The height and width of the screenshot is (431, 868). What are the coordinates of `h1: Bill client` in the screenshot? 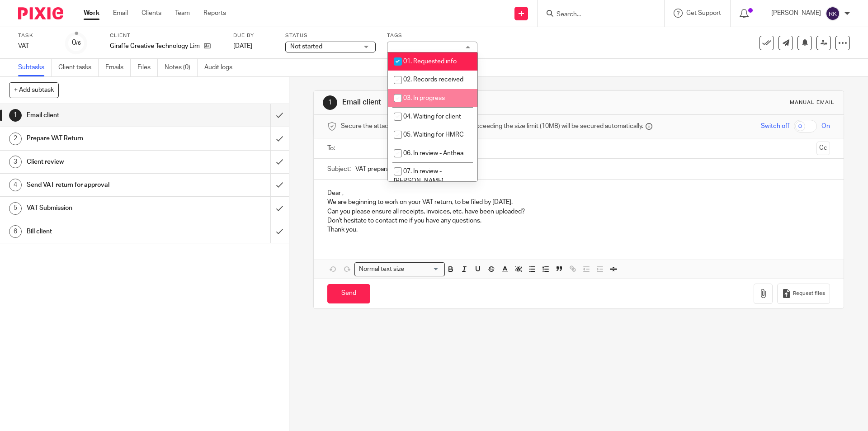 It's located at (105, 232).